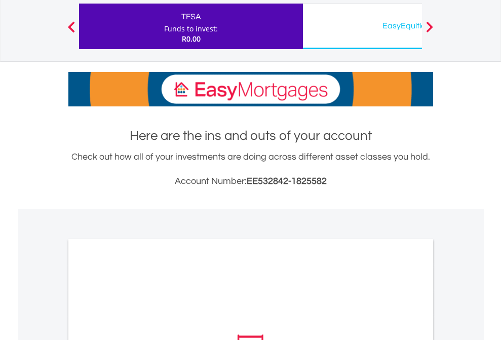 The image size is (501, 340). What do you see at coordinates (251, 136) in the screenshot?
I see `h1: Here are the ins and outs of your account` at bounding box center [251, 136].